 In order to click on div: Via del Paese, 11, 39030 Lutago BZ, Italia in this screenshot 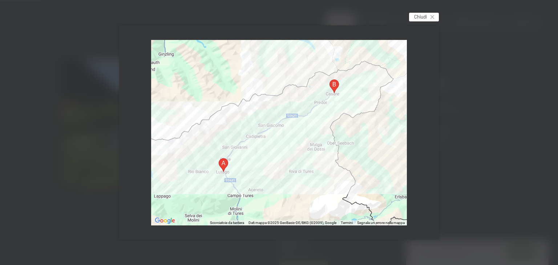, I will do `click(223, 165)`.